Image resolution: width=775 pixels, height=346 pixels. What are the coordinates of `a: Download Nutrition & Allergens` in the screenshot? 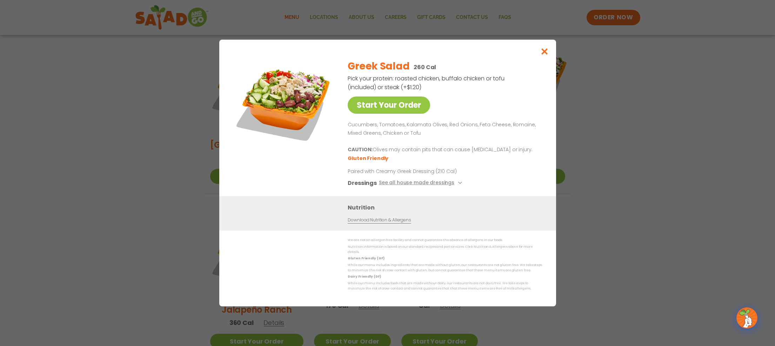 It's located at (379, 220).